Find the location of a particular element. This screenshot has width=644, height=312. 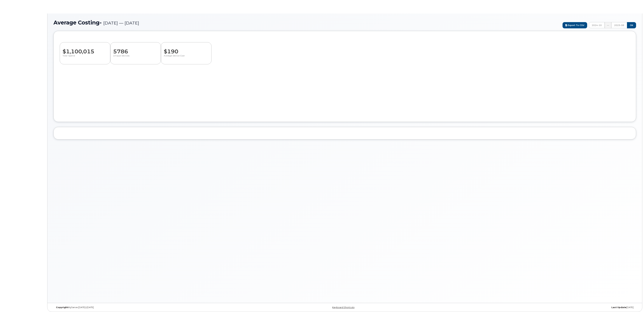

dd: 5786 is located at coordinates (136, 50).